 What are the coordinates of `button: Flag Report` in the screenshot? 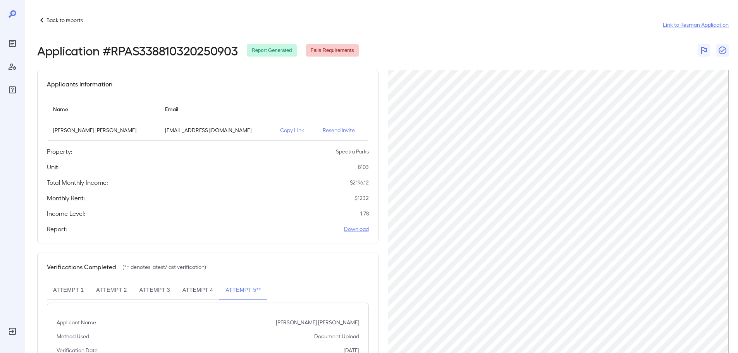 It's located at (704, 50).